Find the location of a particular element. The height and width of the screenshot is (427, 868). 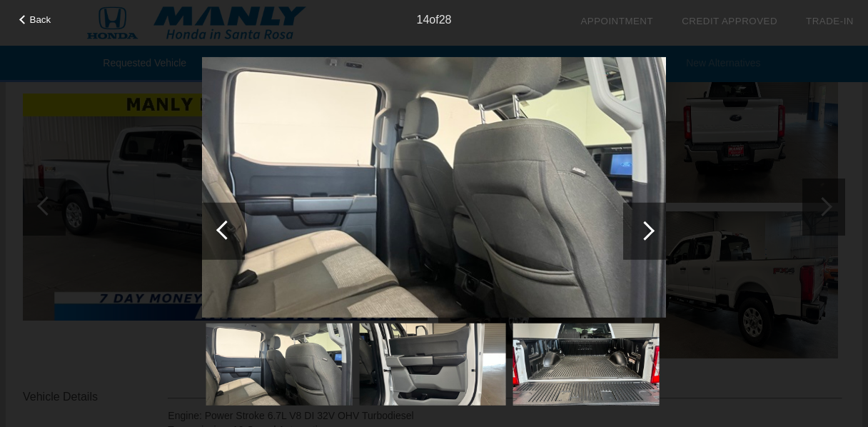

span: 28 is located at coordinates (445, 20).